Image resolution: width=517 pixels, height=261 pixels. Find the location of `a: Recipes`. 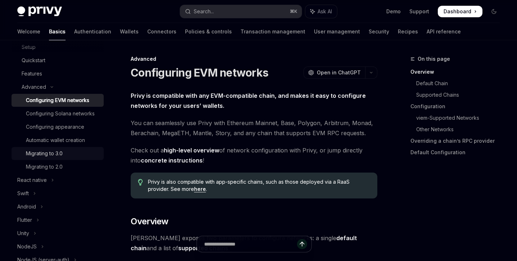

a: Recipes is located at coordinates (408, 32).